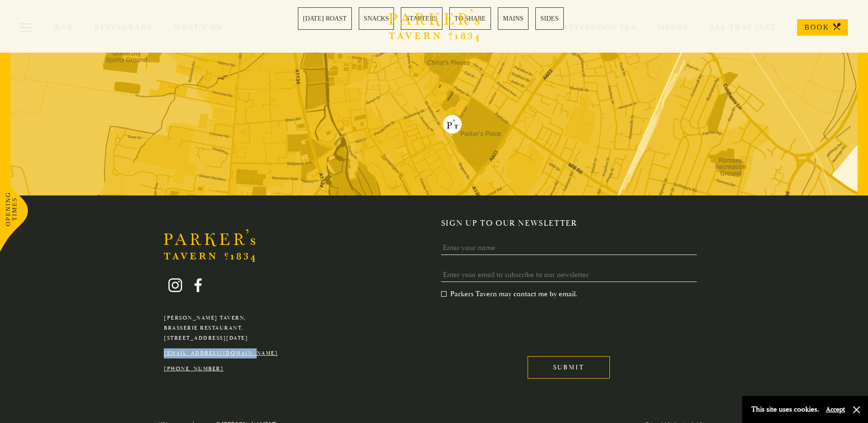 This screenshot has width=868, height=423. What do you see at coordinates (569, 275) in the screenshot?
I see `input: Enter your email to subscribe to our newsletter` at bounding box center [569, 275].